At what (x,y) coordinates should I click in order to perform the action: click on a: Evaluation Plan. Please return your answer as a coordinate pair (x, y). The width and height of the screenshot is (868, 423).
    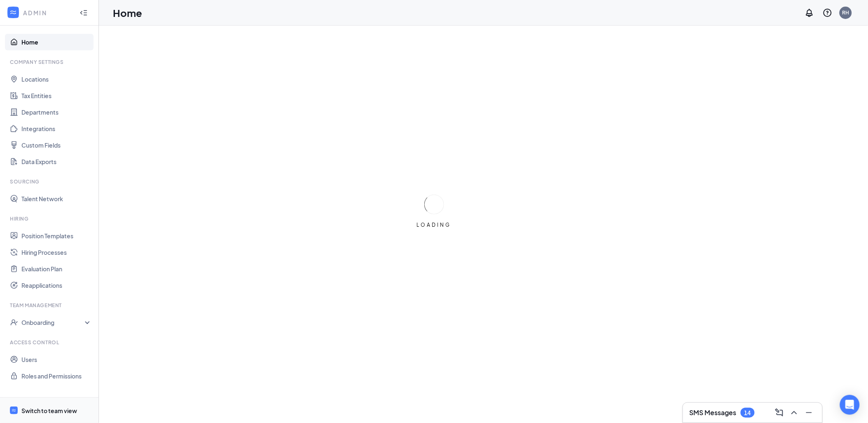
    Looking at the image, I should click on (56, 269).